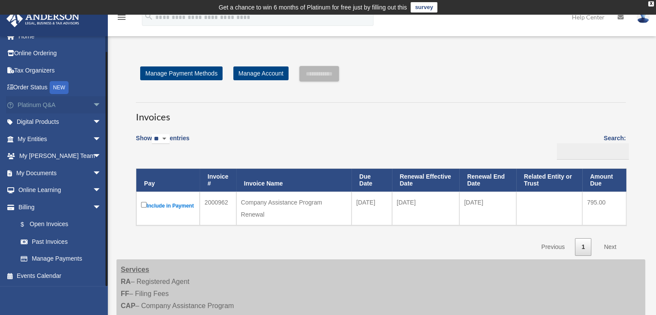  I want to click on i: menu, so click(122, 17).